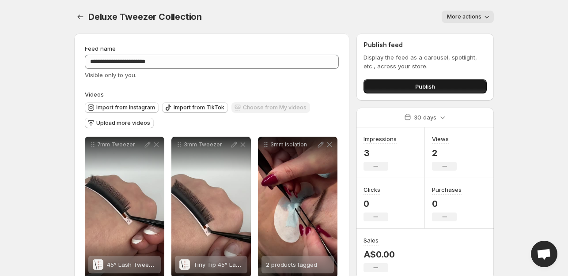  Describe the element at coordinates (425, 87) in the screenshot. I see `span: Publish` at that location.